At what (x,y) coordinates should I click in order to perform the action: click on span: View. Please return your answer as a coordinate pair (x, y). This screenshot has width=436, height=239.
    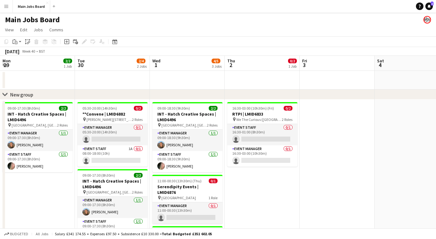
    Looking at the image, I should click on (9, 30).